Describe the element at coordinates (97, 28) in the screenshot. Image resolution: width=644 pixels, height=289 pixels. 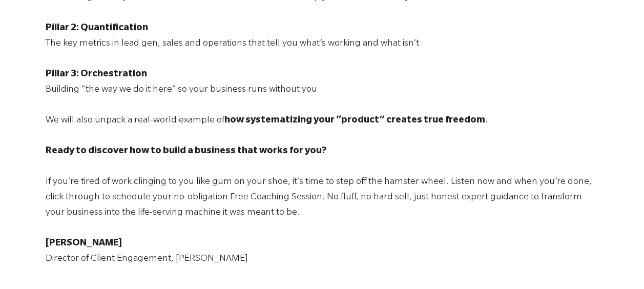
I see `span: Pillar 2: Quantification` at that location.